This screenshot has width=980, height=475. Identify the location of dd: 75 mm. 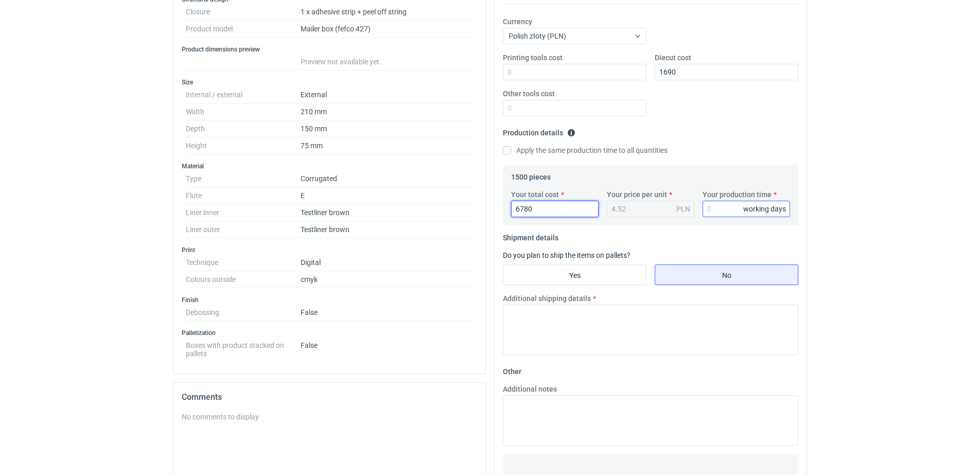
(387, 146).